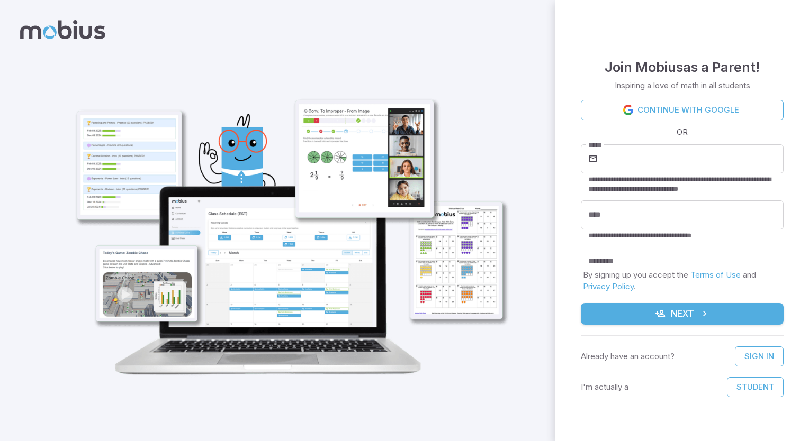  What do you see at coordinates (682, 67) in the screenshot?
I see `h4: Join Mobius as a Parent !` at bounding box center [682, 67].